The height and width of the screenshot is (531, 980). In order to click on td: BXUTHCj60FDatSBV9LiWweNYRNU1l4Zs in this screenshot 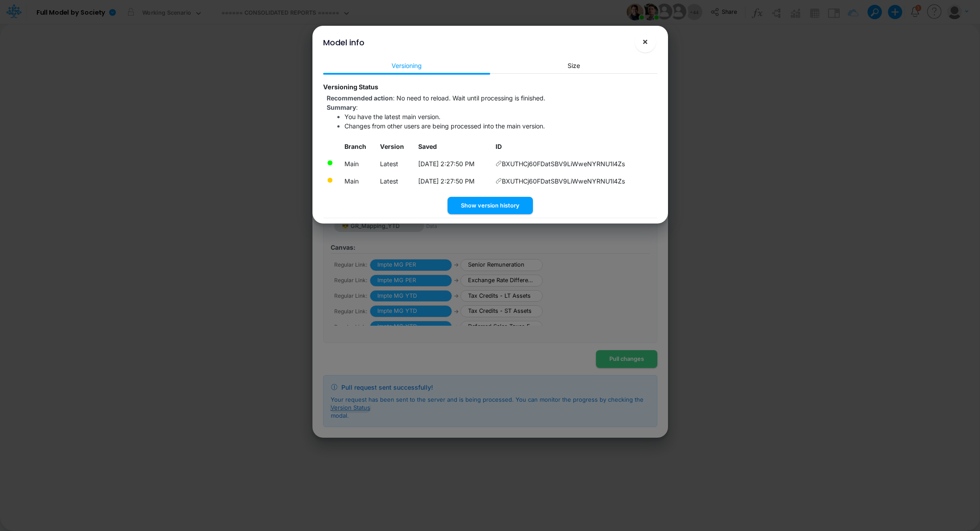, I will do `click(574, 181)`.